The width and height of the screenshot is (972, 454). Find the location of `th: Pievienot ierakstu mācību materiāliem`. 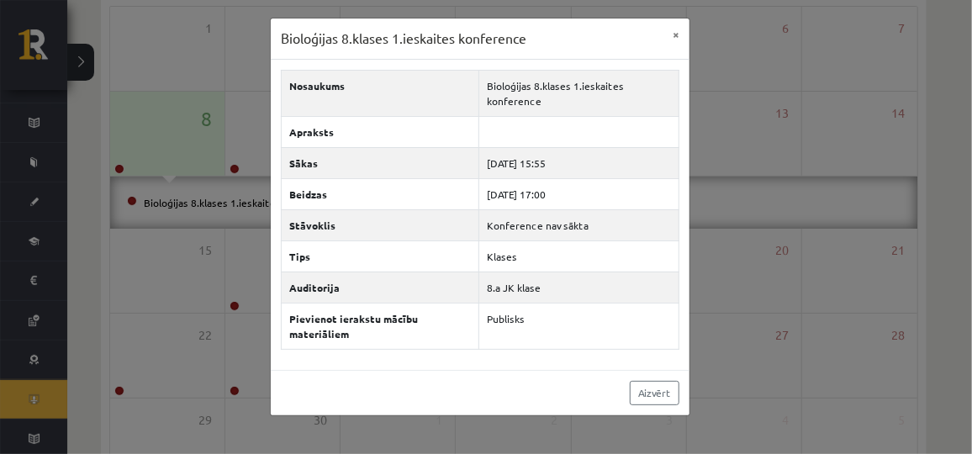

th: Pievienot ierakstu mācību materiāliem is located at coordinates (380, 325).